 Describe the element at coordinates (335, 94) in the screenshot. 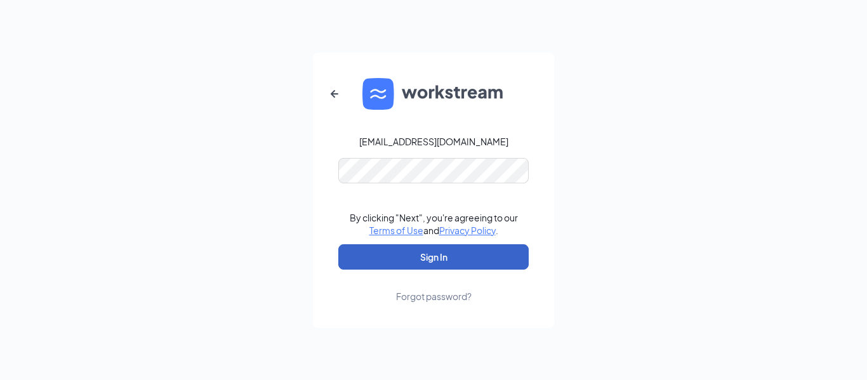

I see `button: ArrowLeftNew` at that location.